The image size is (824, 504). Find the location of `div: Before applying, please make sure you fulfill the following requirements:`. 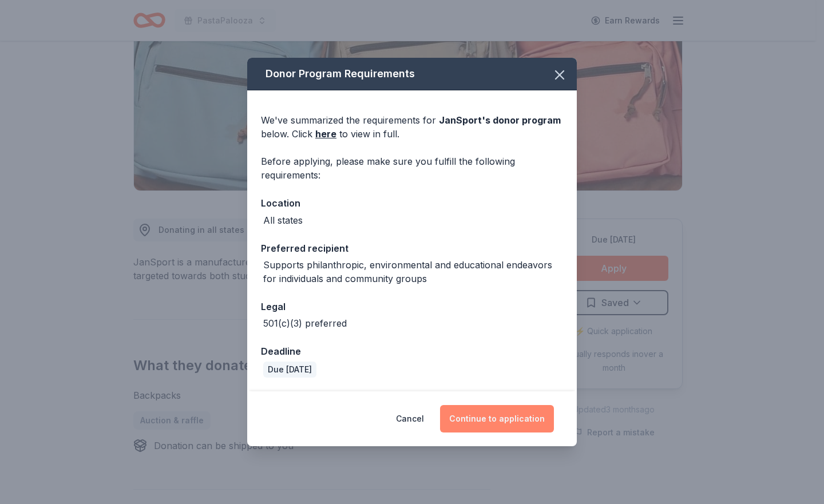

div: Before applying, please make sure you fulfill the following requirements: is located at coordinates (412, 168).